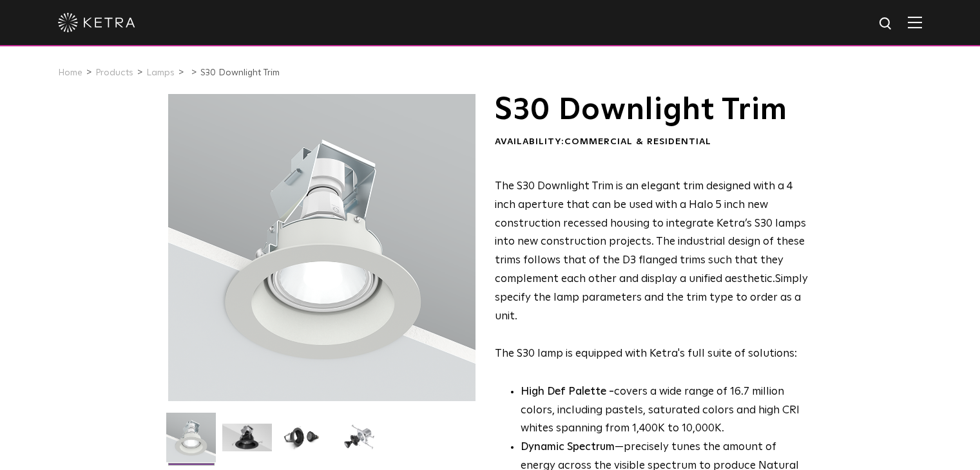 The width and height of the screenshot is (980, 470). What do you see at coordinates (96, 23) in the screenshot?
I see `img: ketra-logo-2019-white` at bounding box center [96, 23].